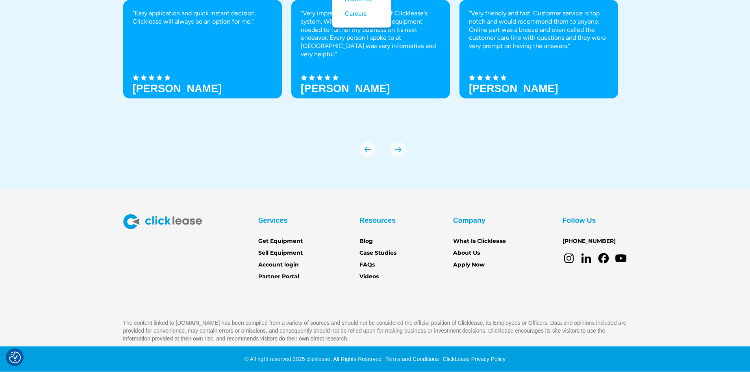 The width and height of the screenshot is (750, 372). I want to click on div: previous slide, so click(368, 150).